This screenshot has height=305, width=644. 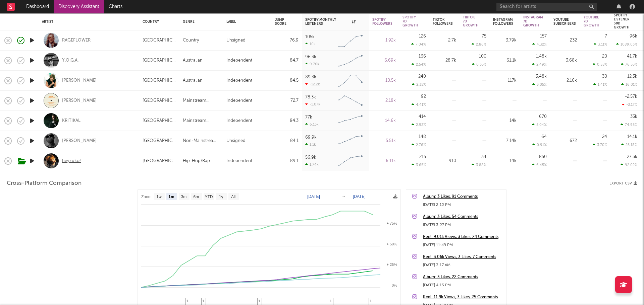 What do you see at coordinates (606, 36) in the screenshot?
I see `div: 7` at bounding box center [606, 36].